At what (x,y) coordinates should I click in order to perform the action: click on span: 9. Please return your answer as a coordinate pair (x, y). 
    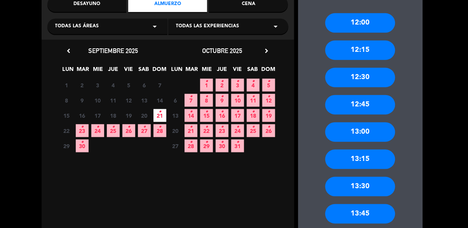
    Looking at the image, I should click on (82, 100).